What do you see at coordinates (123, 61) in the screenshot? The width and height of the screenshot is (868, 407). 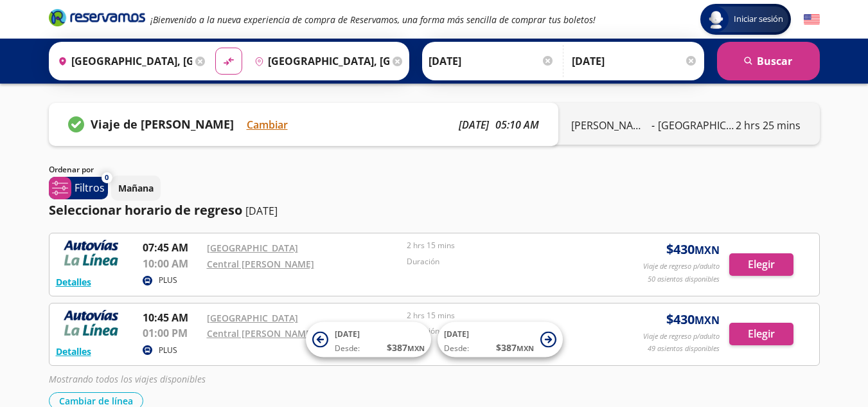 I see `input: Buscar Origen` at bounding box center [123, 61].